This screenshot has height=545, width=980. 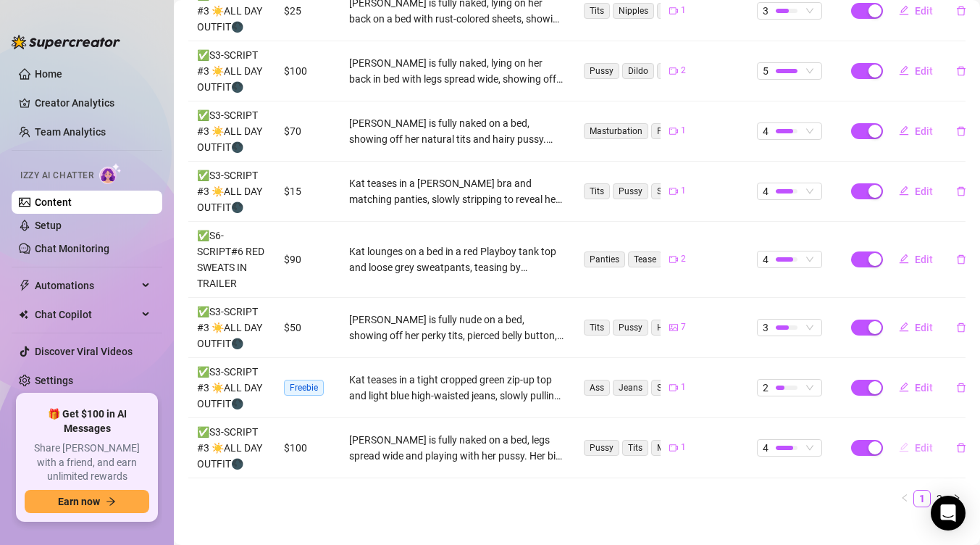 I want to click on a: Content, so click(x=53, y=202).